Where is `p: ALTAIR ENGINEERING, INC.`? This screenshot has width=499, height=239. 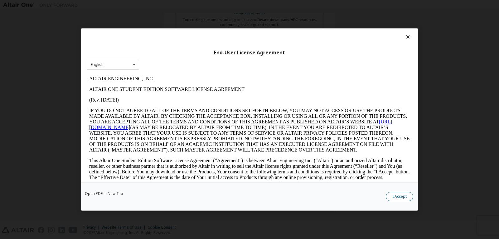
p: ALTAIR ENGINEERING, INC. is located at coordinates (163, 5).